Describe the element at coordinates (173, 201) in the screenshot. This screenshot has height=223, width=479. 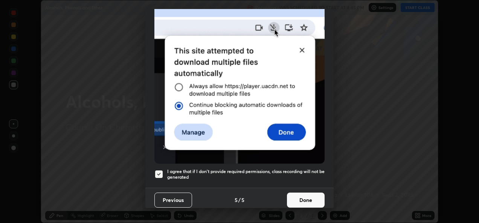
I see `button: Previous` at that location.